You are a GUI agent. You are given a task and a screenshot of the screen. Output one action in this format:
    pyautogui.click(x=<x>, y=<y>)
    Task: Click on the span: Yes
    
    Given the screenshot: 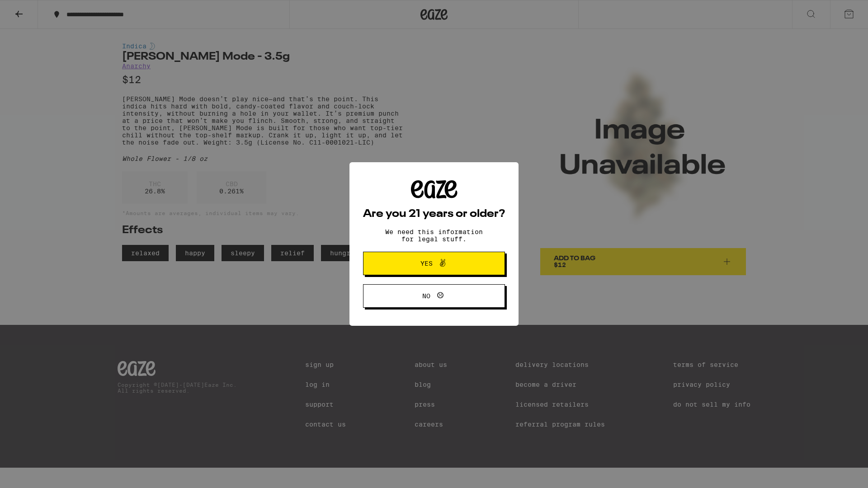 What is the action you would take?
    pyautogui.click(x=426, y=263)
    